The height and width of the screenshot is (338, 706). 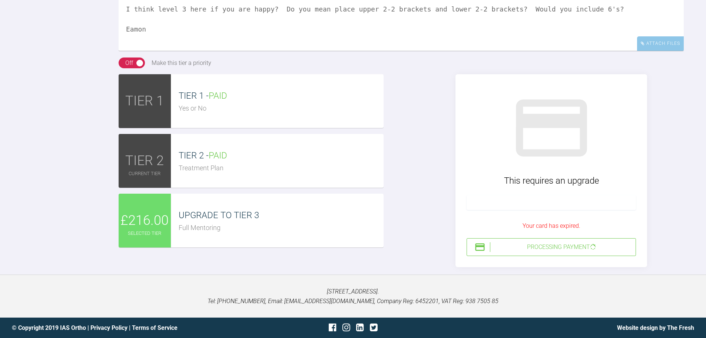 I want to click on div: Yes or No, so click(x=281, y=108).